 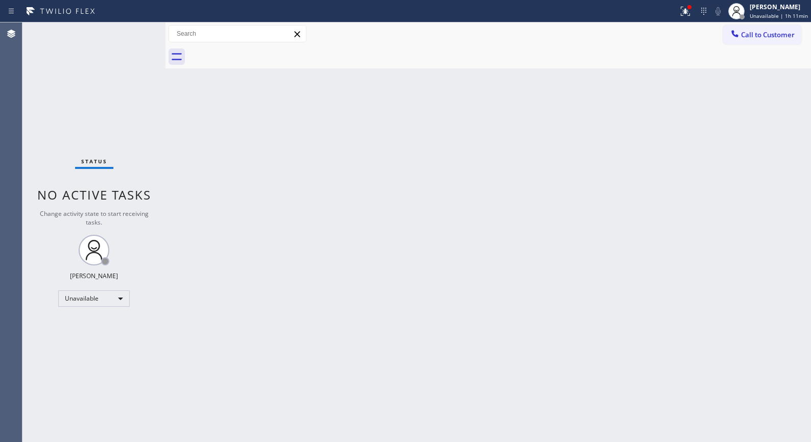 I want to click on input: Search, so click(x=237, y=34).